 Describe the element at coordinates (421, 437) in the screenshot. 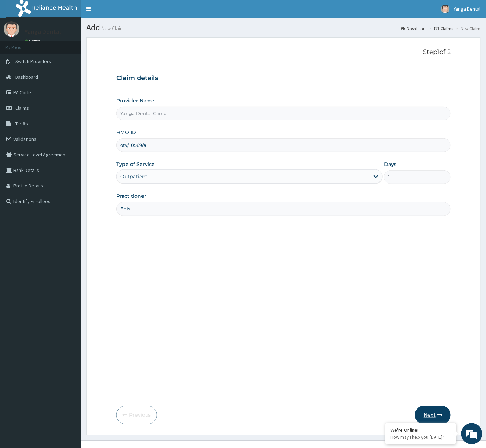

I see `p: How may I help you today?` at that location.